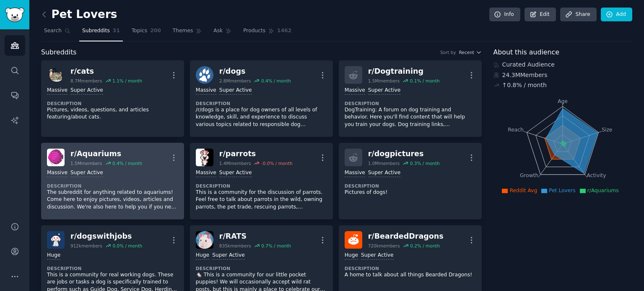 Image resolution: width=644 pixels, height=291 pixels. Describe the element at coordinates (205, 158) in the screenshot. I see `img: parrots` at that location.